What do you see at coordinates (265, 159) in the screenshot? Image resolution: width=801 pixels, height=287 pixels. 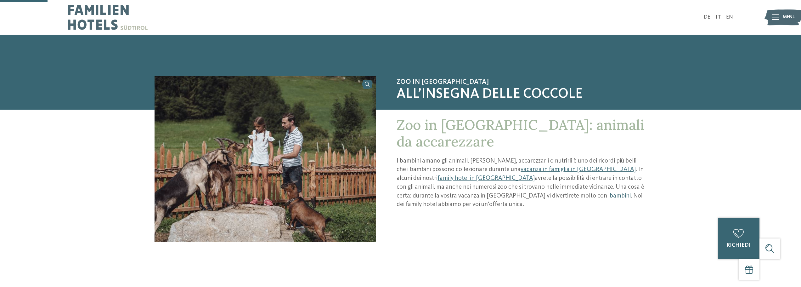 I see `a: Zoo in Alto Adige: animali da coccolare` at bounding box center [265, 159].